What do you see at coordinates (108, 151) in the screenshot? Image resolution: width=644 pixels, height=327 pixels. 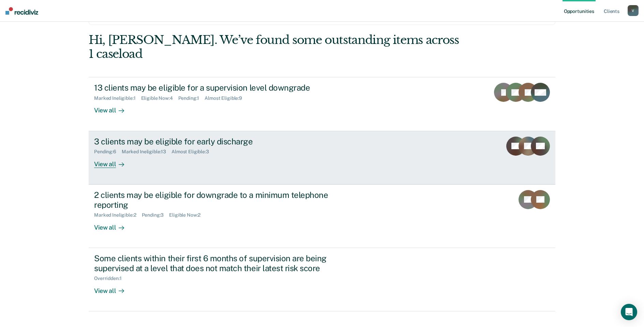 I see `div: Pending : 6` at bounding box center [108, 151].